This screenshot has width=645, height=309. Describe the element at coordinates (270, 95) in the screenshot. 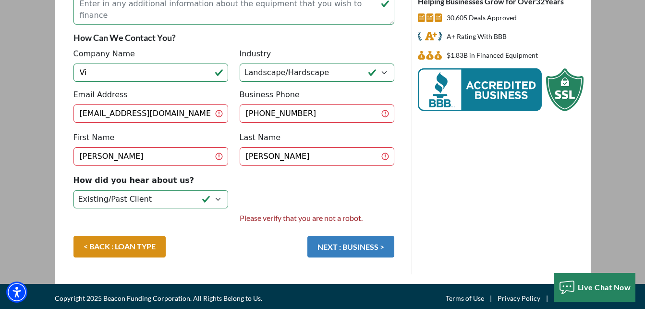

I see `label: Business Phone` at that location.